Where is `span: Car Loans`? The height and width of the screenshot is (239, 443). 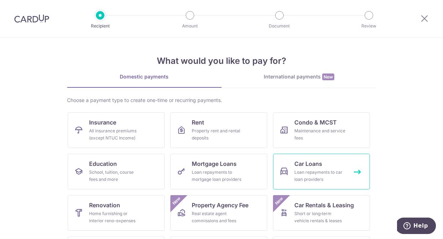
span: Car Loans is located at coordinates (308, 163).